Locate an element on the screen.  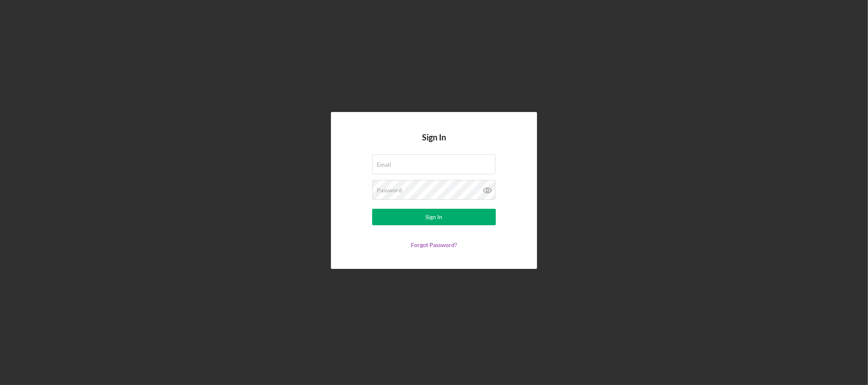
div: Sign In is located at coordinates (434, 217).